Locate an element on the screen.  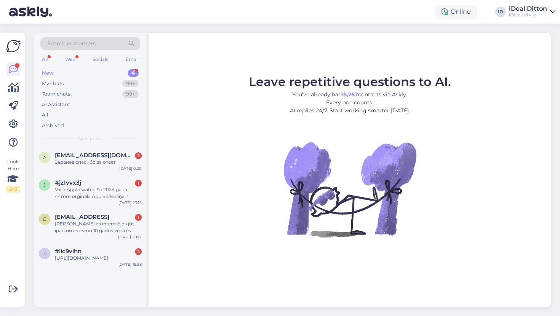
div: Заранее спасибо за ответ is located at coordinates (98, 162).